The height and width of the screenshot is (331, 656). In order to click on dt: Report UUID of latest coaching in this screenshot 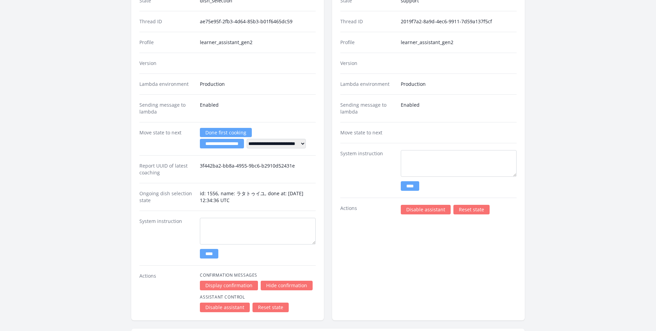, I will do `click(167, 169)`.